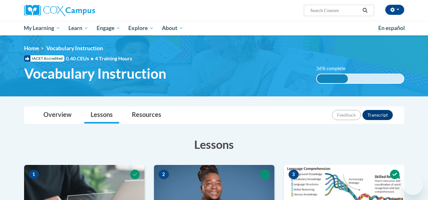 This screenshot has width=428, height=200. What do you see at coordinates (214, 145) in the screenshot?
I see `h3: Lessons` at bounding box center [214, 145].